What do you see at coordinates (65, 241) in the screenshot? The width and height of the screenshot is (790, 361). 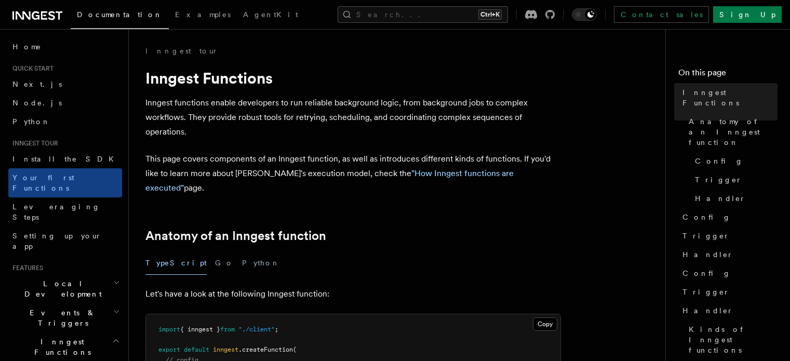 I see `a: Setting up your app` at bounding box center [65, 241].